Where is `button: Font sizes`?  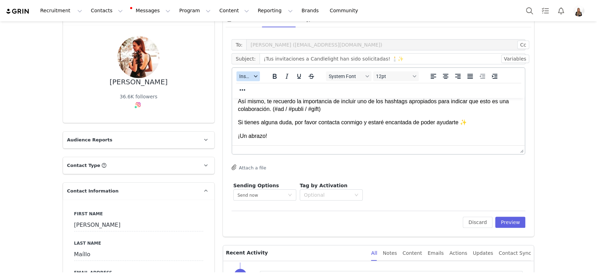
button: Font sizes is located at coordinates (395, 76).